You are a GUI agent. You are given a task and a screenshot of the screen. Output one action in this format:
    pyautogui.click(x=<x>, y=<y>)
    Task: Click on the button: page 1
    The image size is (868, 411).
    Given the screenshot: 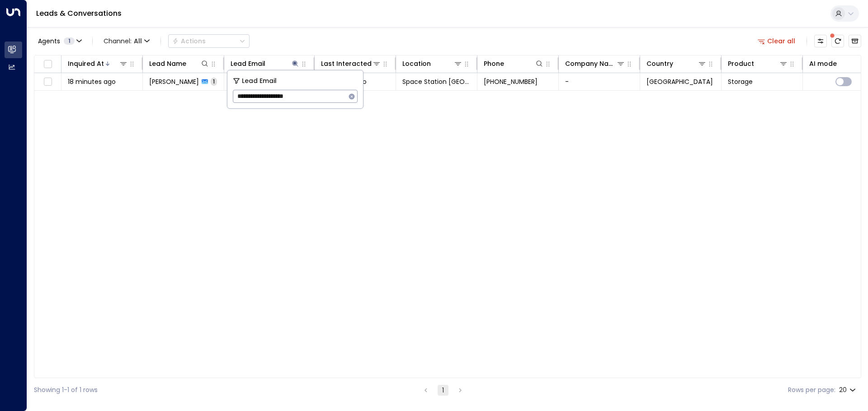 What is the action you would take?
    pyautogui.click(x=443, y=390)
    